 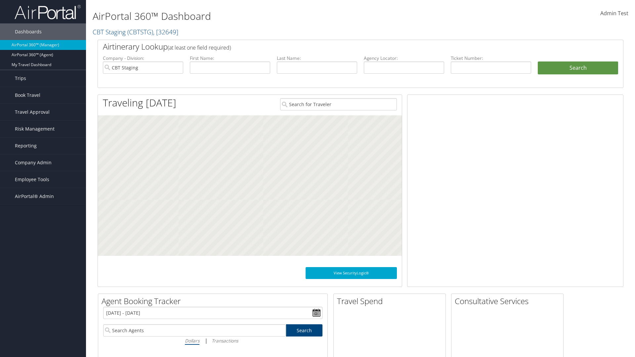 What do you see at coordinates (140, 32) in the screenshot?
I see `span: ( CBTSTG )` at bounding box center [140, 32].